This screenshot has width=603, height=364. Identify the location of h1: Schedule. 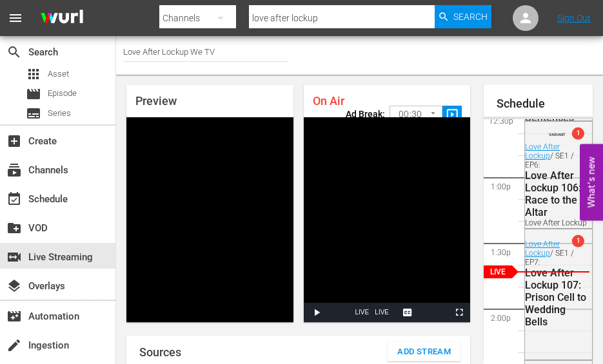
(544, 104).